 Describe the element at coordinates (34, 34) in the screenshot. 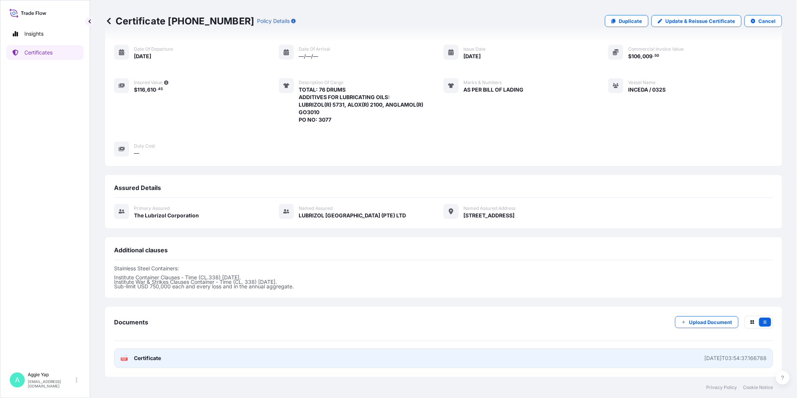

I see `p: Insights` at that location.